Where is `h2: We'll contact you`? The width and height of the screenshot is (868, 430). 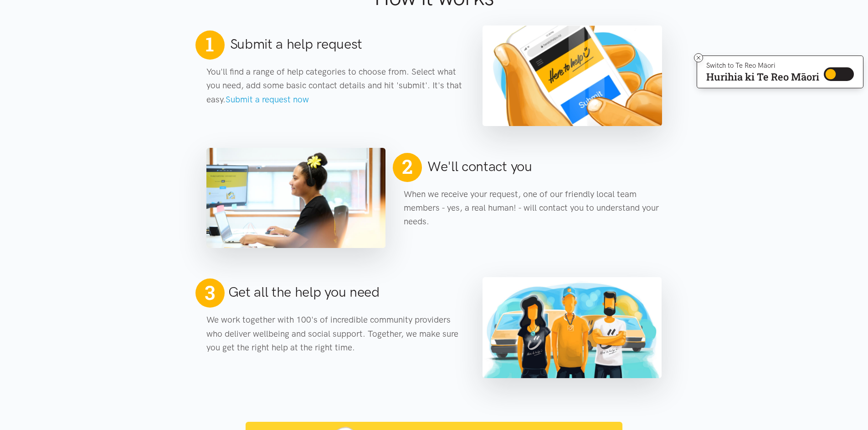 h2: We'll contact you is located at coordinates (480, 167).